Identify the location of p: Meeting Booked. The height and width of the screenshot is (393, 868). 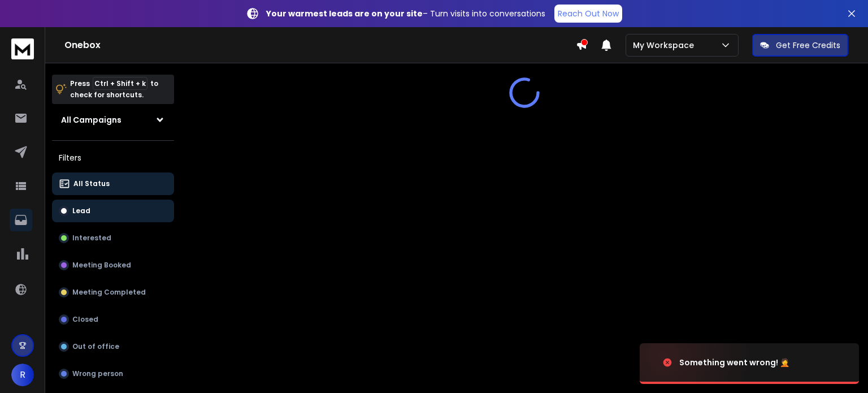
(102, 265).